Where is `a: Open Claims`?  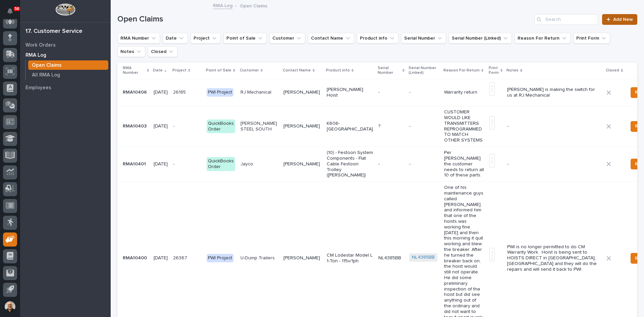 a: Open Claims is located at coordinates (68, 65).